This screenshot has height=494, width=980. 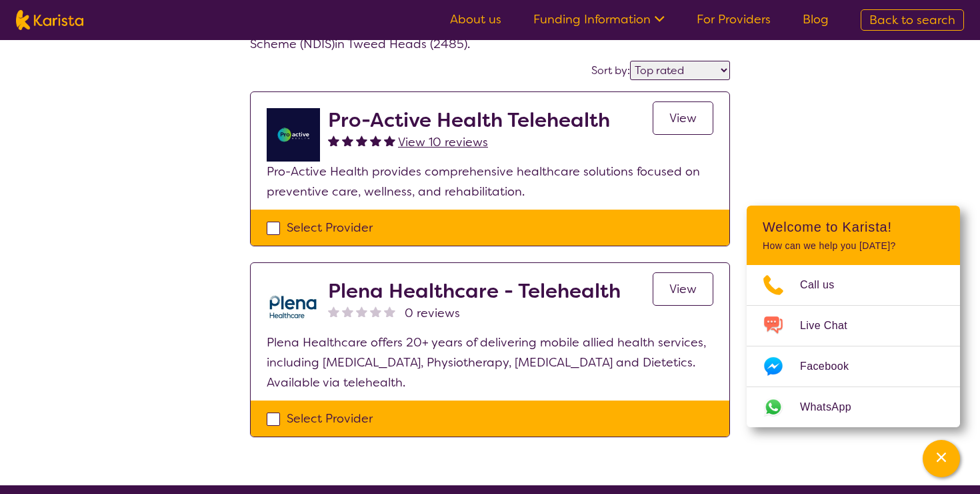 What do you see at coordinates (432, 313) in the screenshot?
I see `span: 0 reviews` at bounding box center [432, 313].